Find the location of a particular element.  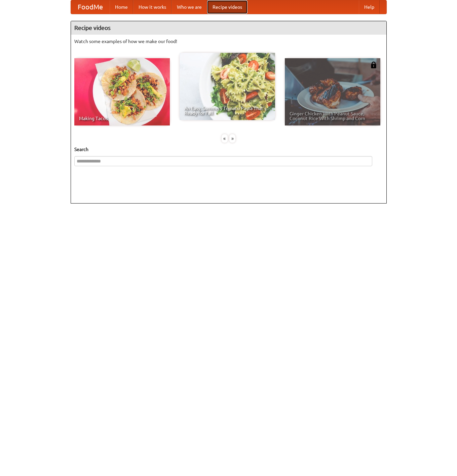

a: Home is located at coordinates (121, 7).